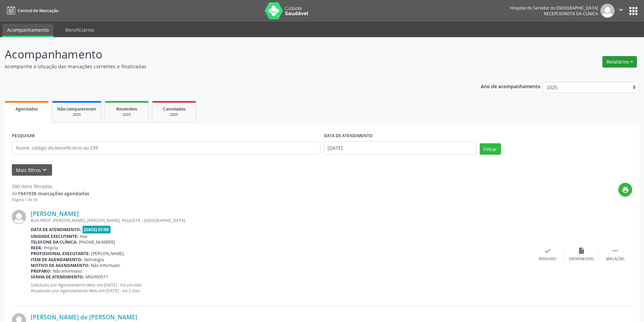  I want to click on span: M02909511, so click(97, 277).